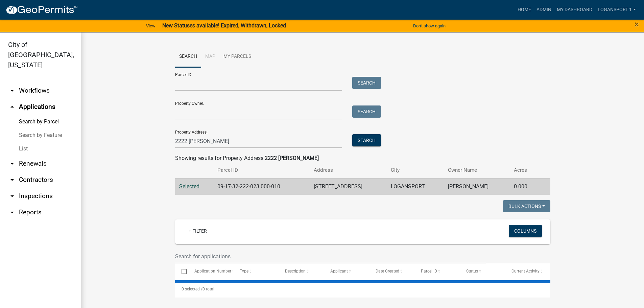  I want to click on span: 0 selected /, so click(192, 289).